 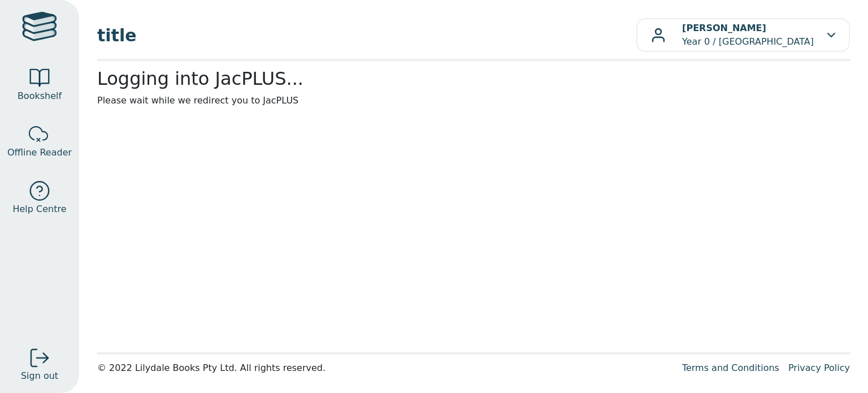 I want to click on span: Sign out, so click(x=40, y=376).